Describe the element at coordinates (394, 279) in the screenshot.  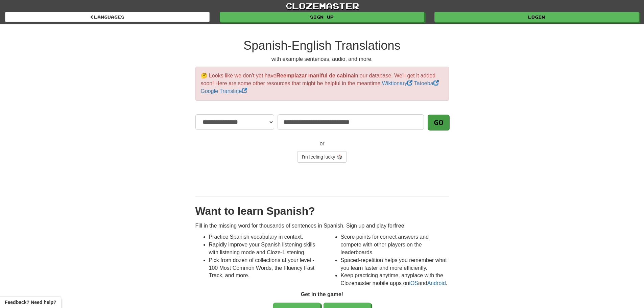
I see `li: Keep practicing anytime, anyplace with the Clozemaster mobile apps on and .` at that location.